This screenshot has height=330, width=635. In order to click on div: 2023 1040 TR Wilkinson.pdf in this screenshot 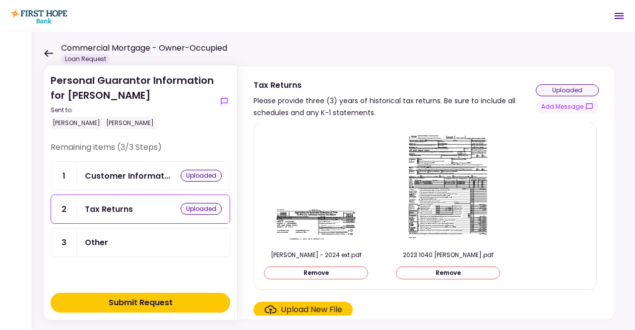, I will do `click(448, 255)`.